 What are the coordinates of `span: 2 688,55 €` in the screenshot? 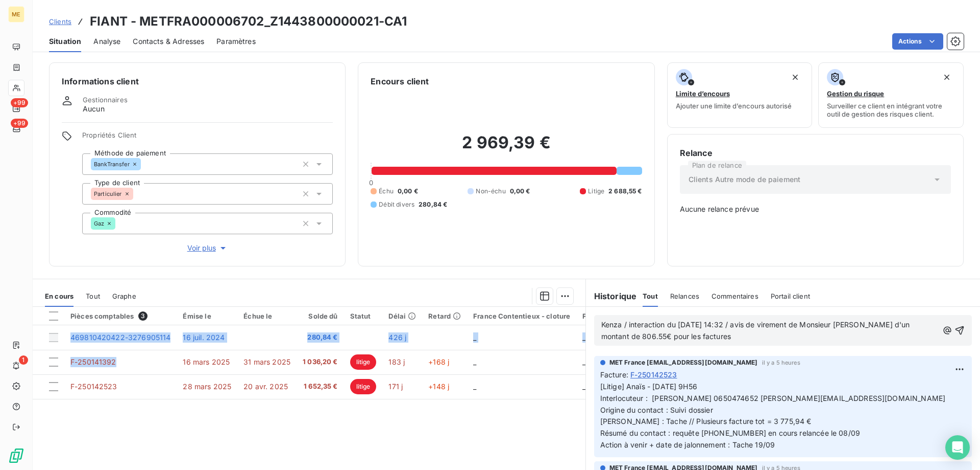 It's located at (626, 191).